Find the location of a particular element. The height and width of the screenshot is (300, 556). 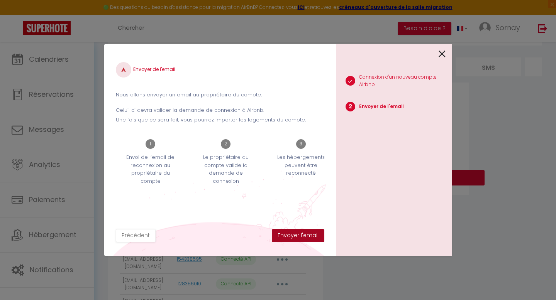

p: Connexion d'un nouveau compte Airbnb is located at coordinates (405, 81).